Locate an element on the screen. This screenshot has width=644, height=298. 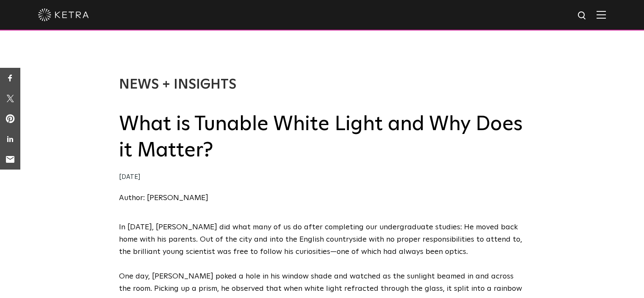
a: News + Insights is located at coordinates (178, 85).